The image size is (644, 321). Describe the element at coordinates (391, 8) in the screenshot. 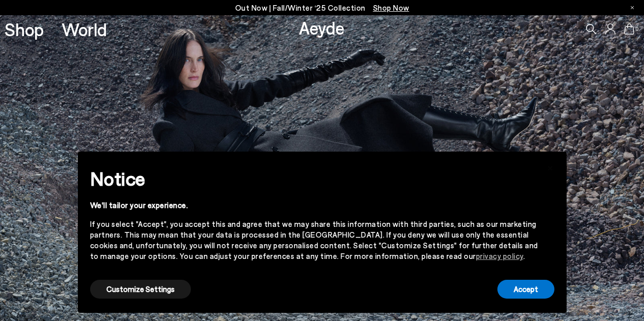

I see `span: Navigate to /collections/new-in` at that location.